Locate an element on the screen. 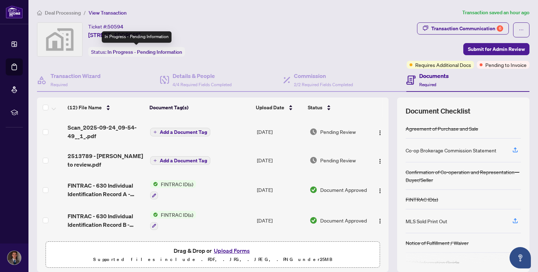  img: logo is located at coordinates (14, 12).